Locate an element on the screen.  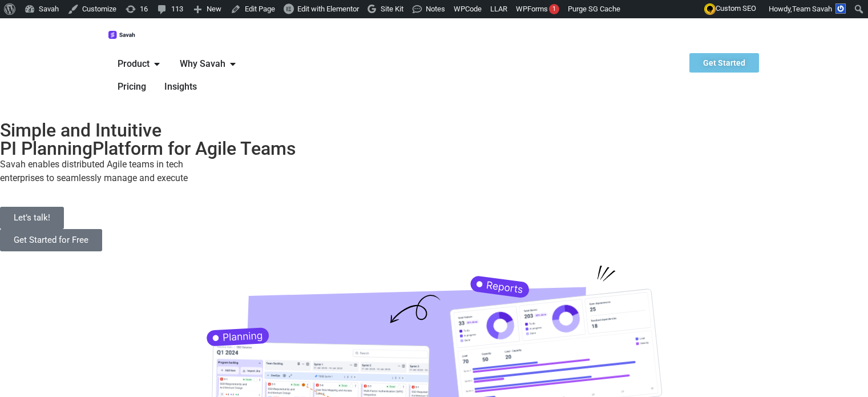
span: Insights is located at coordinates (180, 87).